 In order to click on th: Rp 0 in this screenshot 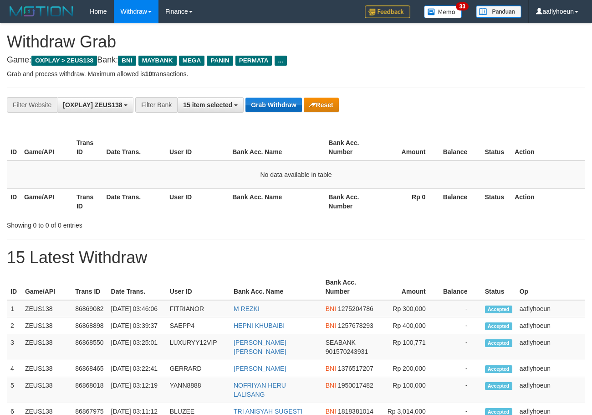, I will do `click(408, 201)`.